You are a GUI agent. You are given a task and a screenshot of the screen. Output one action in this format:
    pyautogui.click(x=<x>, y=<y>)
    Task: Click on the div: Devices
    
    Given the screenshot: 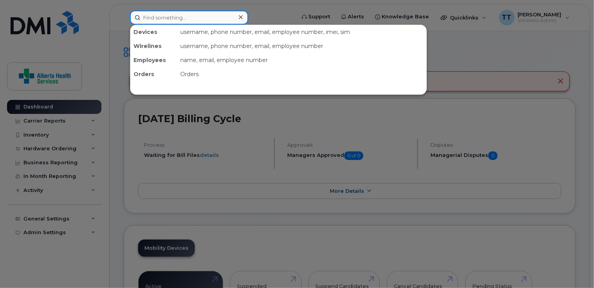 What is the action you would take?
    pyautogui.click(x=154, y=32)
    